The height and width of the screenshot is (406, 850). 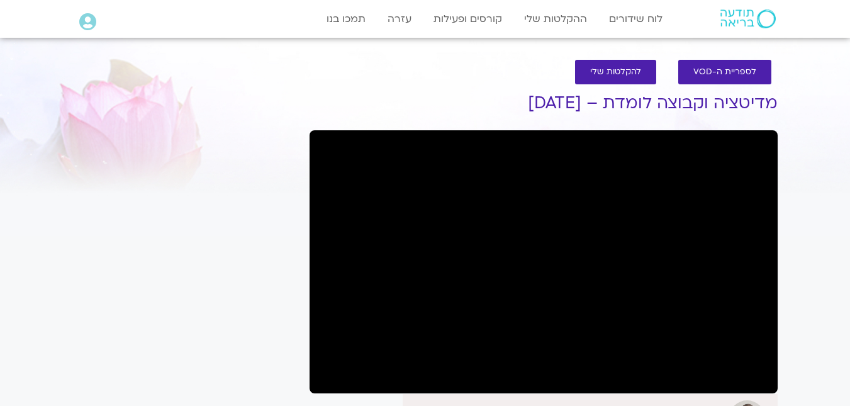 What do you see at coordinates (615, 72) in the screenshot?
I see `a: להקלטות שלי` at bounding box center [615, 72].